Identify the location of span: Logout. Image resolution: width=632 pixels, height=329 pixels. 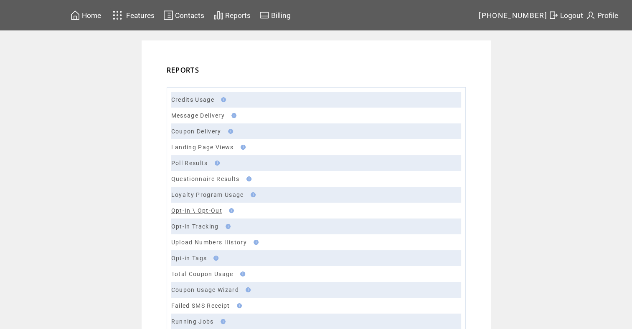
(571, 15).